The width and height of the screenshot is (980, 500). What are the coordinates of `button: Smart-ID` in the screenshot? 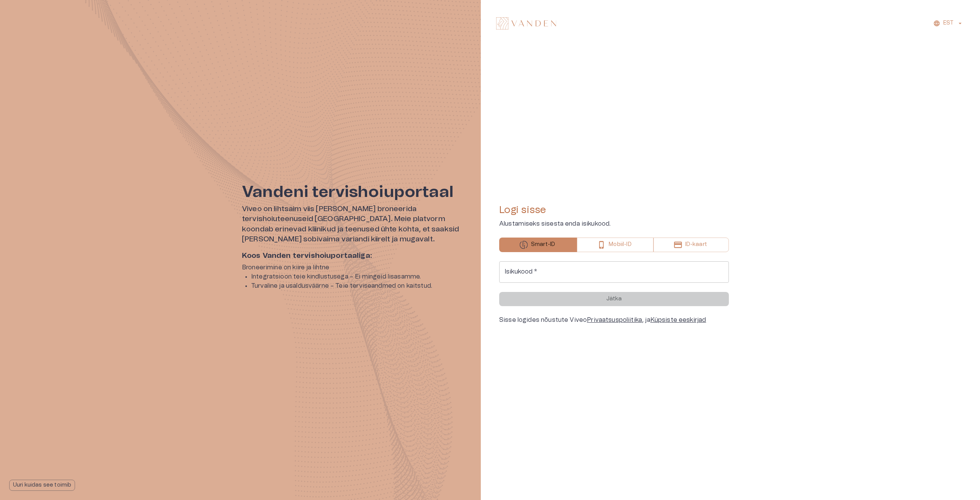 It's located at (538, 245).